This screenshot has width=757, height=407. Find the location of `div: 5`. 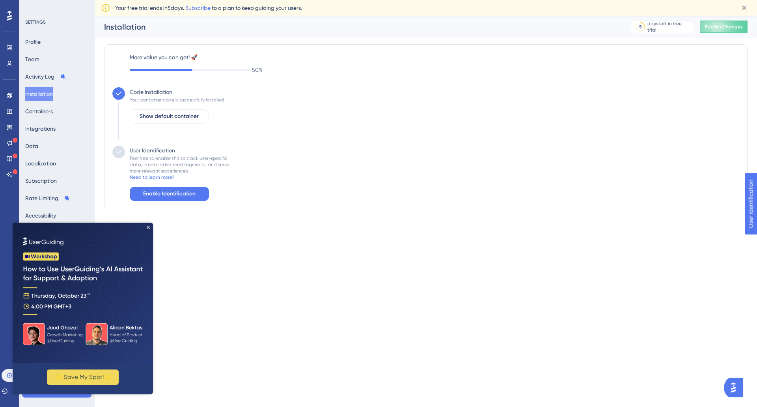

div: 5 is located at coordinates (640, 27).